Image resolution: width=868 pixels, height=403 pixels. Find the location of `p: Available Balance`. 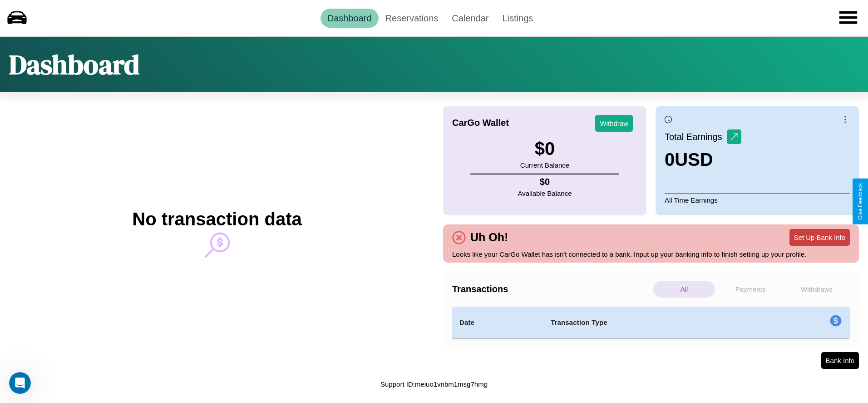

p: Available Balance is located at coordinates (545, 193).